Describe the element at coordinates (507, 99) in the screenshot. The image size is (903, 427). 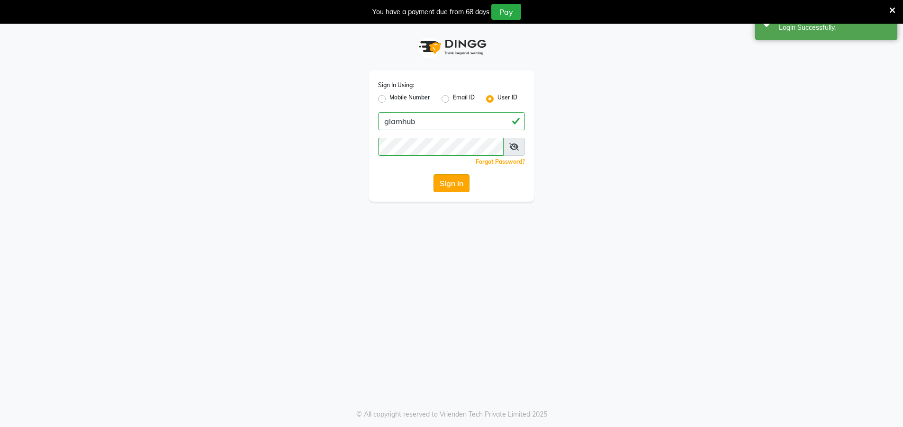
I see `label: User ID` at that location.